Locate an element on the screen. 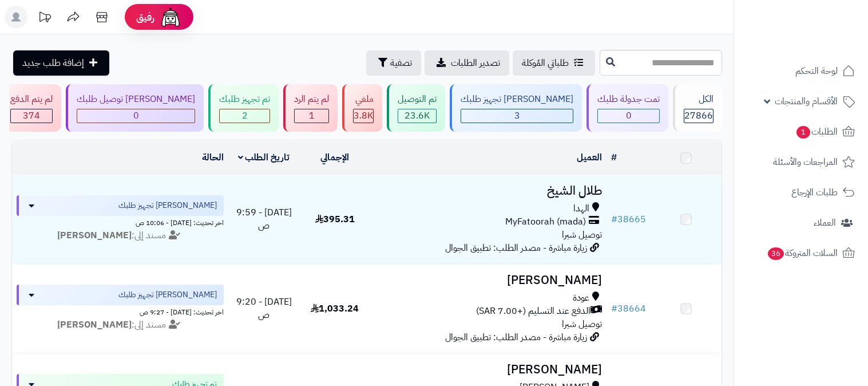 This screenshot has width=868, height=386. span: إضافة طلب جديد is located at coordinates (53, 63).